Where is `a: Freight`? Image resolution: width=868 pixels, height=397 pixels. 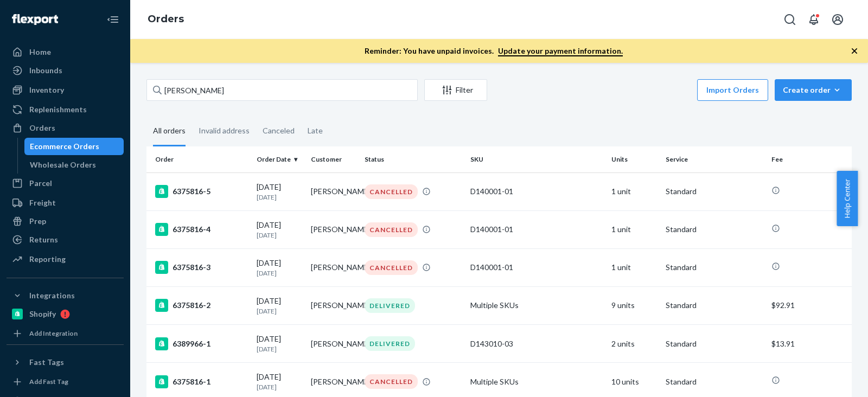
a: Freight is located at coordinates (65, 203).